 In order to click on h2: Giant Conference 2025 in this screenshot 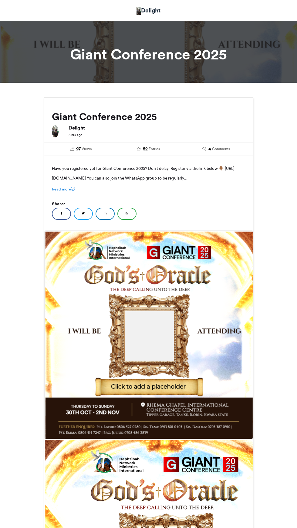, I will do `click(149, 117)`.